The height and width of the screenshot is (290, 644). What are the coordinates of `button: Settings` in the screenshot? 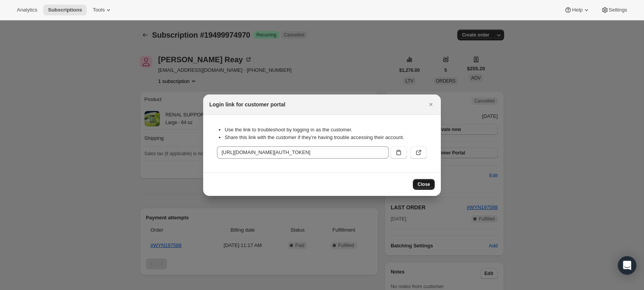 It's located at (614, 10).